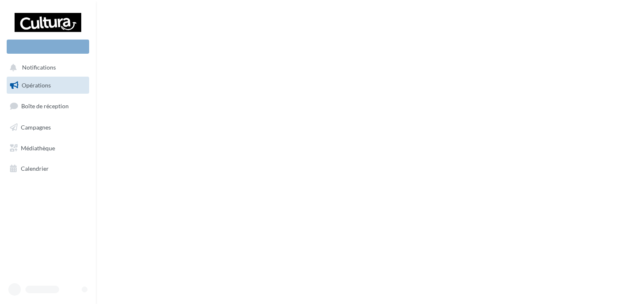  Describe the element at coordinates (39, 67) in the screenshot. I see `span: Notifications` at that location.